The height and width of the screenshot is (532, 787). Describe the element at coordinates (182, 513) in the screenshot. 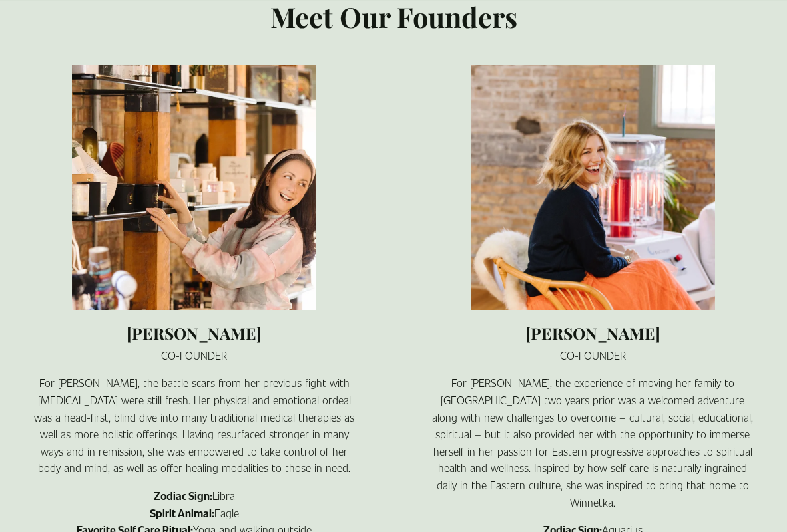

I see `strong: Spirit Animal:` at that location.